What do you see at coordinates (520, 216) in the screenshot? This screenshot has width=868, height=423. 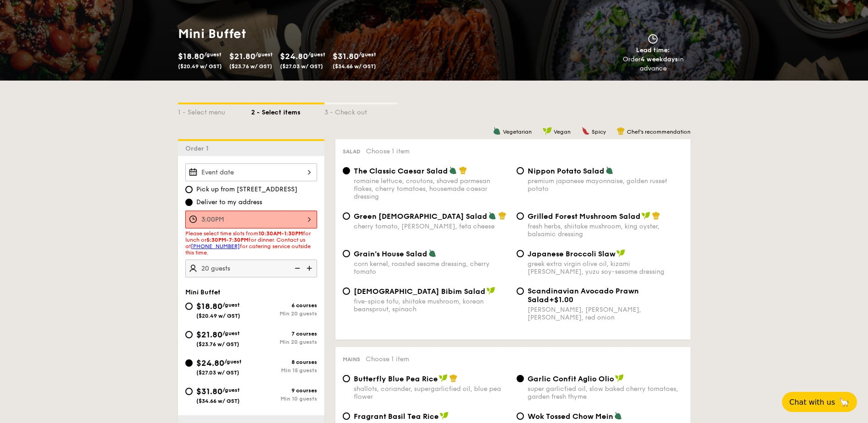 I see `input: Grilled Forest Mushroom Saladfresh herbs, shiitake mushroom, king oyster, balsamic dressing` at bounding box center [520, 216].